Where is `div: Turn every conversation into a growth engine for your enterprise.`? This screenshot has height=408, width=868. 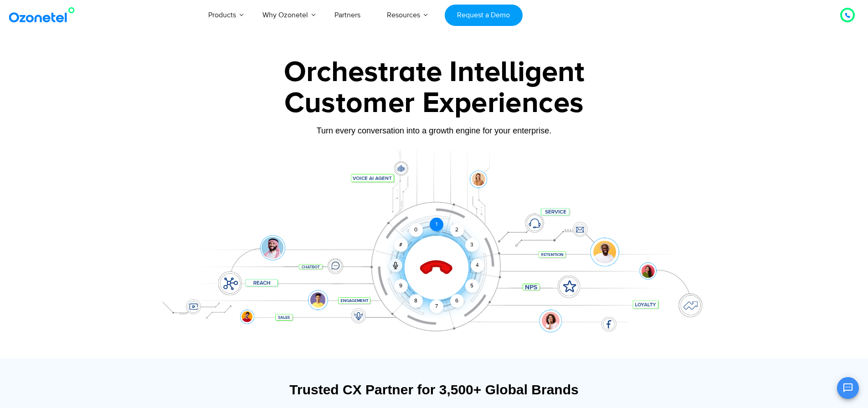
div: Turn every conversation into a growth engine for your enterprise. is located at coordinates (434, 130).